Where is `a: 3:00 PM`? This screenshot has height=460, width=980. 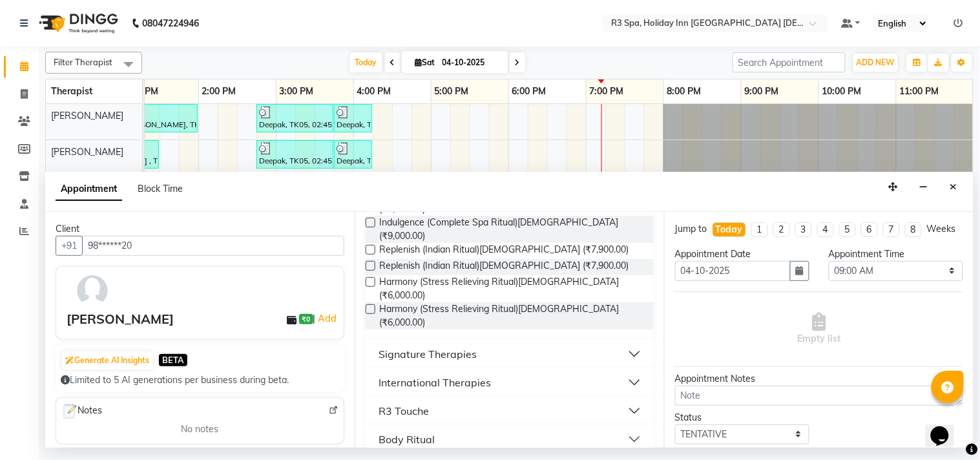
a: 3:00 PM is located at coordinates (296, 91).